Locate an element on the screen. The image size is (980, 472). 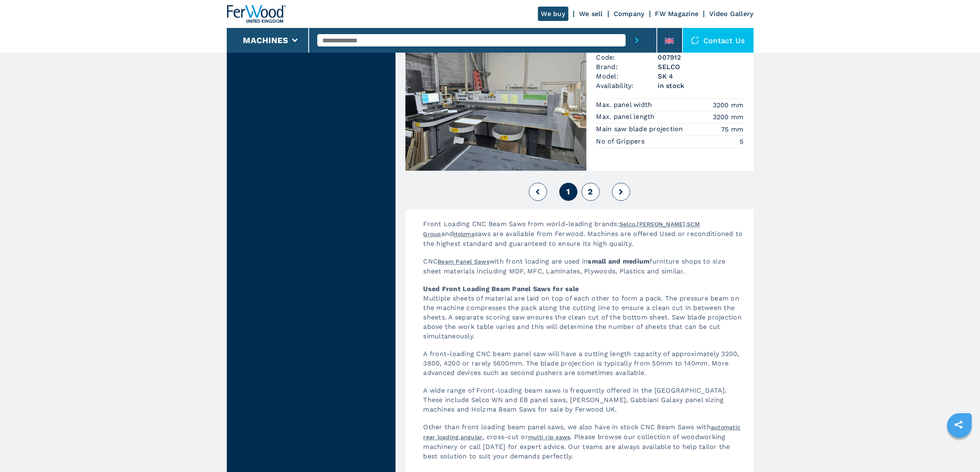
h3: SK 4 is located at coordinates (701, 76).